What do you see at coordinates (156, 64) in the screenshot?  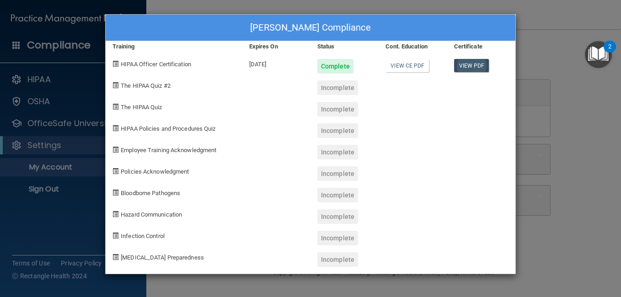 I see `span: HIPAA Officer Certification` at bounding box center [156, 64].